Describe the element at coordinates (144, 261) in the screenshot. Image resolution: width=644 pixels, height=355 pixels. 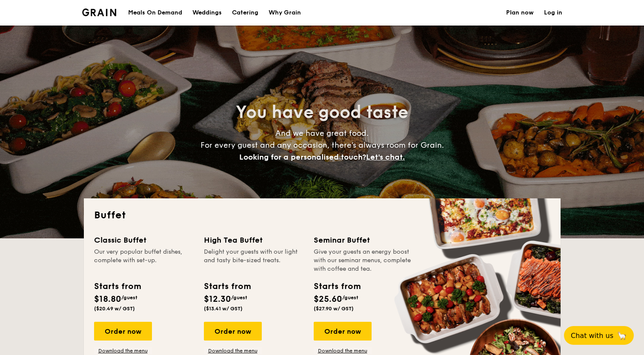
I see `div: Our very popular buffet dishes, complete with set-up.` at that location.